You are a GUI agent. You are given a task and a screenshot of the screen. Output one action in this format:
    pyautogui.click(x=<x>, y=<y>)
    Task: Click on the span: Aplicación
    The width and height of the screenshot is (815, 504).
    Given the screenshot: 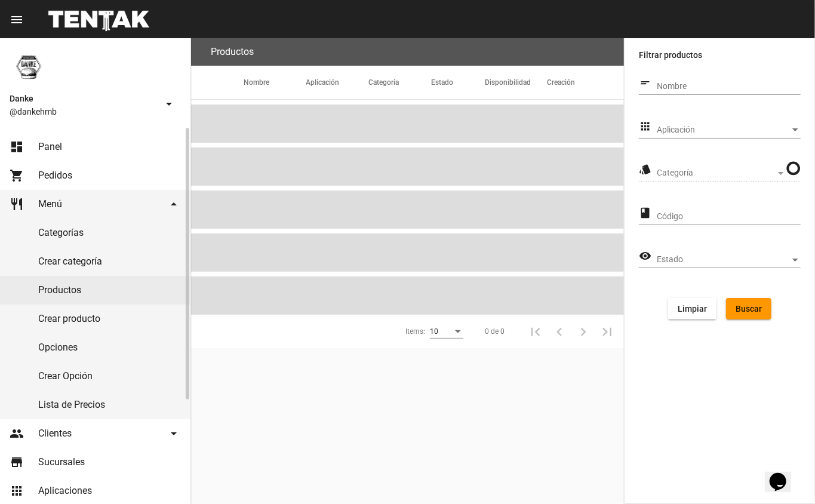 What is the action you would take?
    pyautogui.click(x=723, y=130)
    